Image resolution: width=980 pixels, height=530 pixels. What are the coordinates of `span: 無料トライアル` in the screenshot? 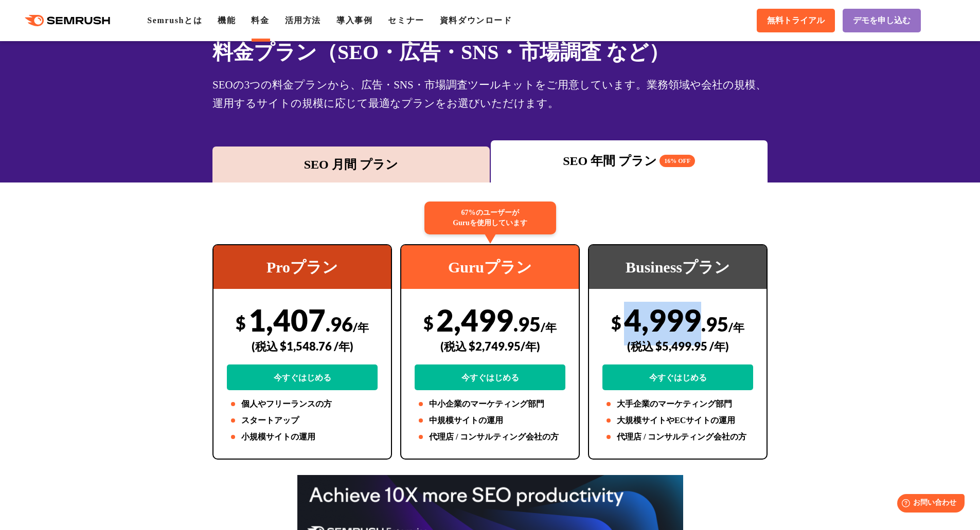 It's located at (795, 20).